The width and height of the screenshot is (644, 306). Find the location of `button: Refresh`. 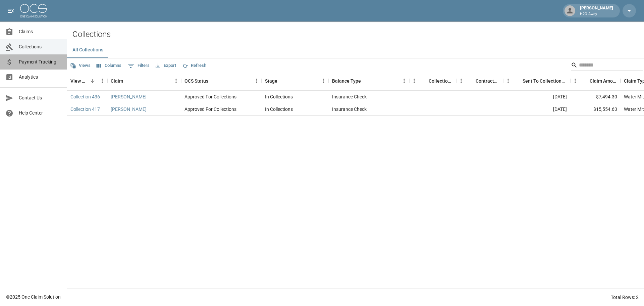

button: Refresh is located at coordinates (194, 66).